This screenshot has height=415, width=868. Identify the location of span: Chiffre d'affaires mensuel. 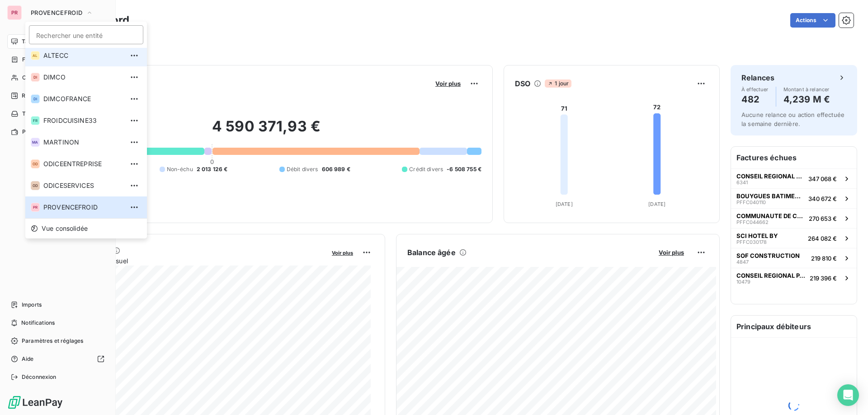
(188, 260).